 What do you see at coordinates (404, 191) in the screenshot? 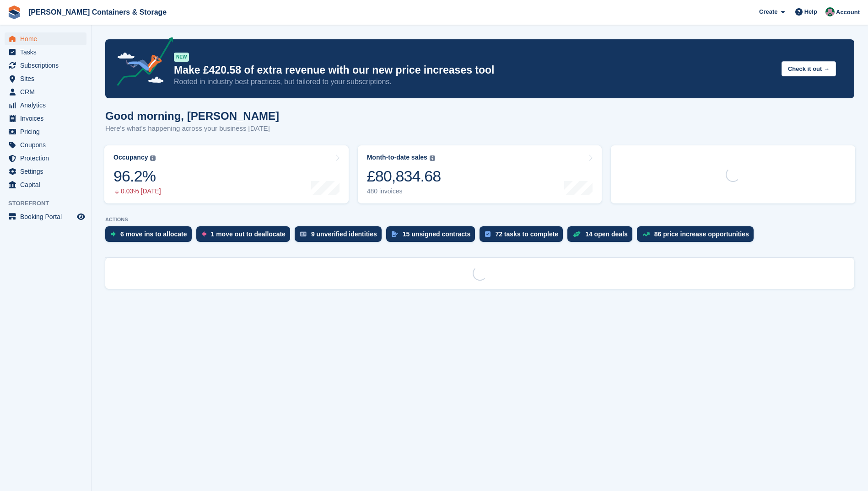
I see `div: 480 invoices` at bounding box center [404, 191].